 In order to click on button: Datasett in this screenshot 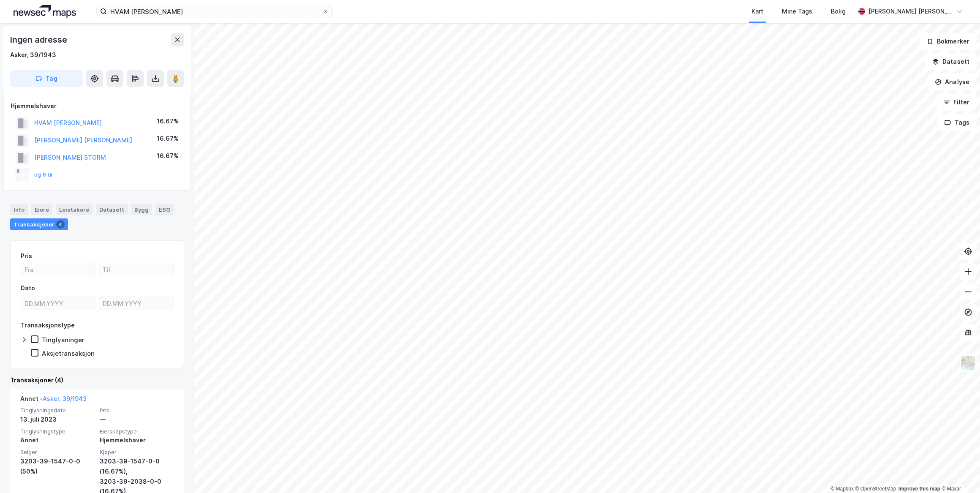, I will do `click(951, 61)`.